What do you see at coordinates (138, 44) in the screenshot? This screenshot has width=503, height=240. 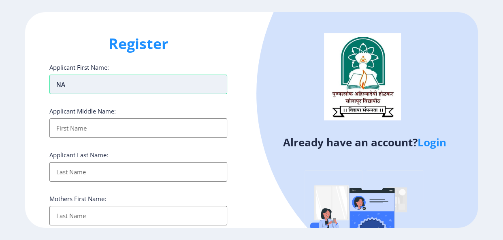 I see `h1: Register` at bounding box center [138, 44].